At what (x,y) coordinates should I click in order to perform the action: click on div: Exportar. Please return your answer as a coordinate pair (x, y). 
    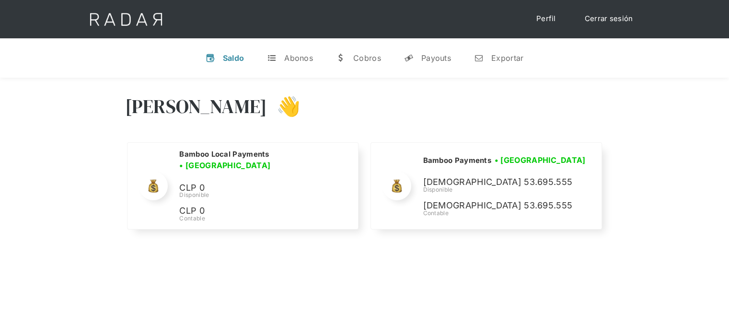
    Looking at the image, I should click on (507, 58).